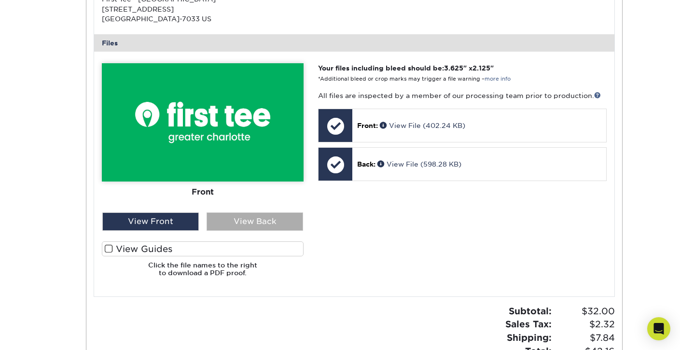 The width and height of the screenshot is (680, 350). Describe the element at coordinates (255, 222) in the screenshot. I see `div: View Back` at that location.